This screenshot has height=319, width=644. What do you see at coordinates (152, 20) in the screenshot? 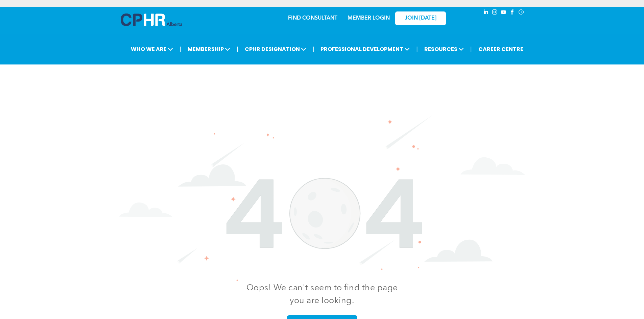
I see `img: A blue and white logo for cp alberta` at bounding box center [152, 20].